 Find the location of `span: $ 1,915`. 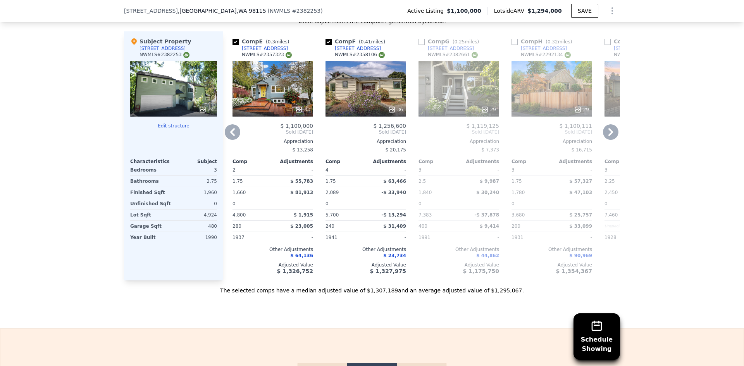

span: $ 1,915 is located at coordinates (304, 215).